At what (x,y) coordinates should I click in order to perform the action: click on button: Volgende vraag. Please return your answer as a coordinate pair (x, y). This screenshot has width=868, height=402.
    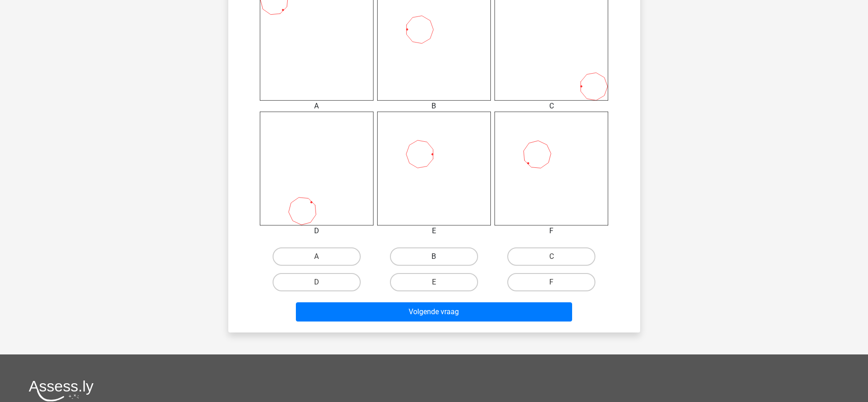
    Looking at the image, I should click on (434, 312).